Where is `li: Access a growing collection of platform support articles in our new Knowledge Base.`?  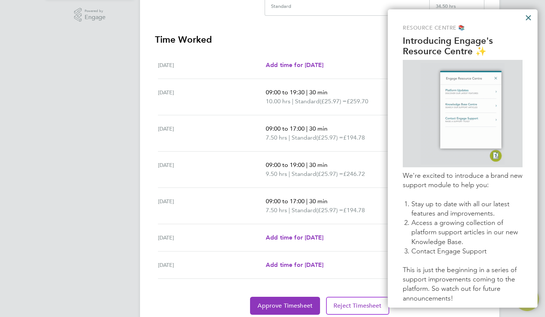 li: Access a growing collection of platform support articles in our new Knowledge Base. is located at coordinates (467, 233).